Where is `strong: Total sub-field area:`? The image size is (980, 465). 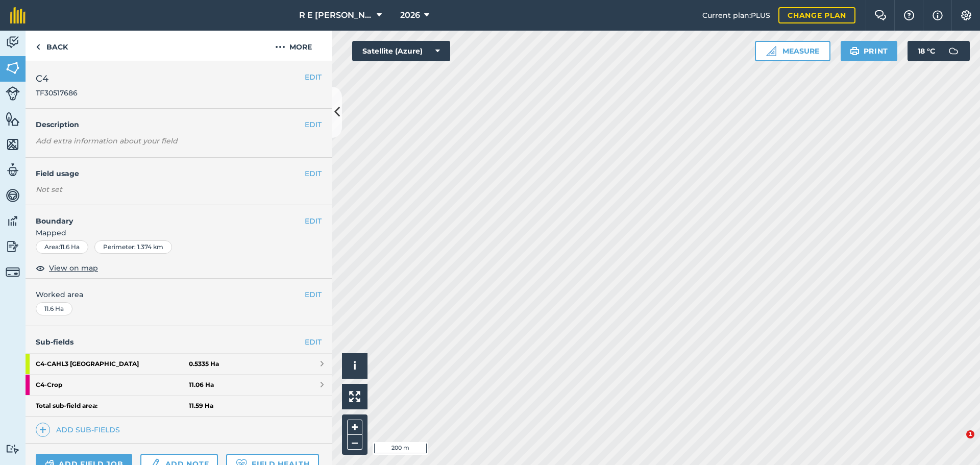
strong: Total sub-field area: is located at coordinates (113, 406).